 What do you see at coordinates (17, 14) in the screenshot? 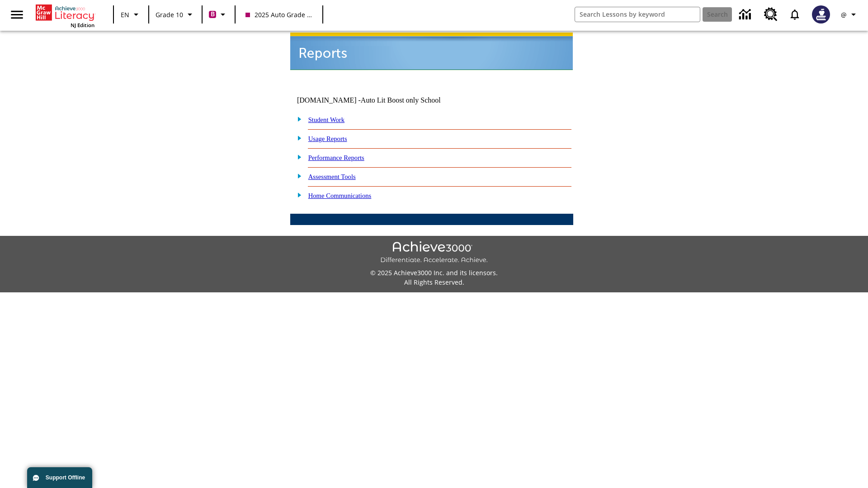
I see `button: Open side menu` at bounding box center [17, 14].